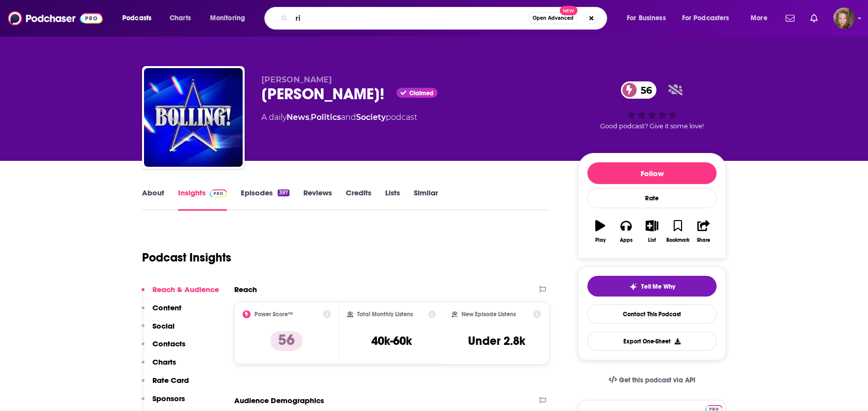 This screenshot has height=411, width=868. Describe the element at coordinates (298, 117) in the screenshot. I see `a: News` at that location.